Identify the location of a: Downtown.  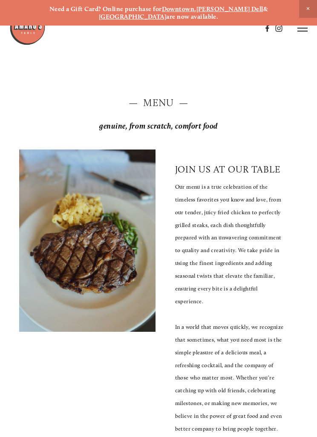
(178, 9).